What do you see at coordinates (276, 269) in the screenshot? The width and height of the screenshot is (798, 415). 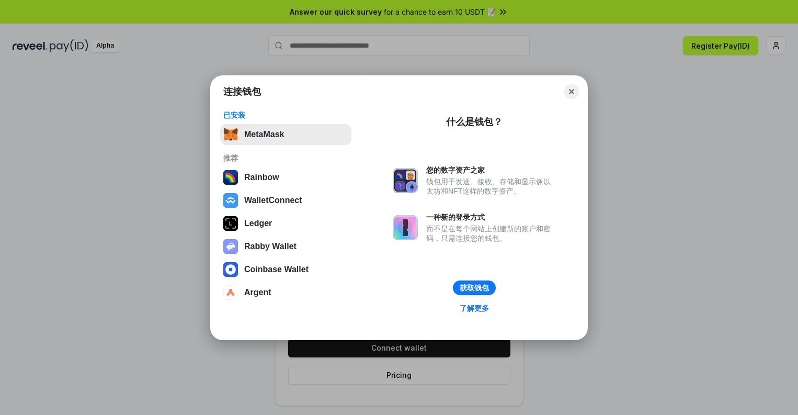 I see `div: Coinbase Wallet` at bounding box center [276, 269].